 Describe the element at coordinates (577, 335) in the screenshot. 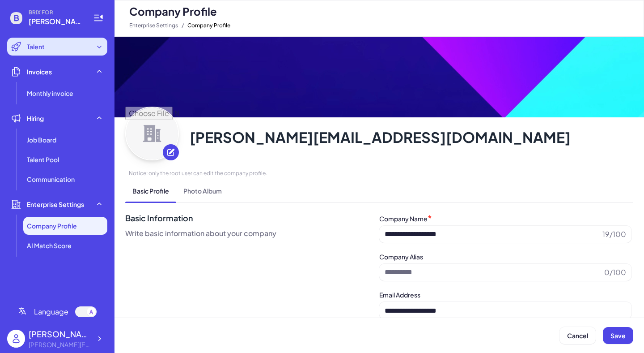

I see `span: Cancel` at that location.